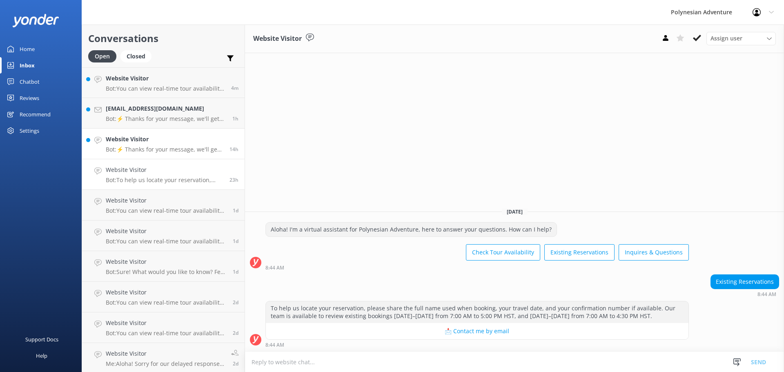 Image resolution: width=784 pixels, height=372 pixels. Describe the element at coordinates (163, 266) in the screenshot. I see `a: Website VisitorBot:Sure! What would you like to know? Feel free to ask about tour details, availa...` at that location.